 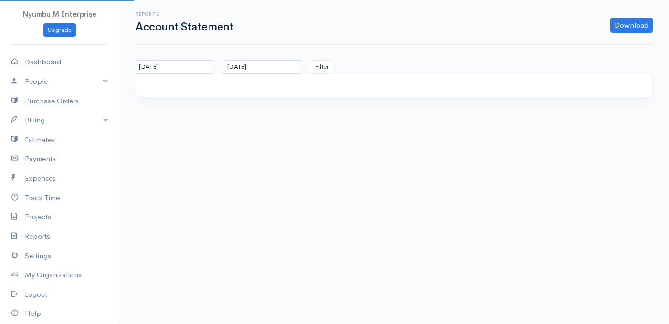 I want to click on button: Filter, so click(x=321, y=67).